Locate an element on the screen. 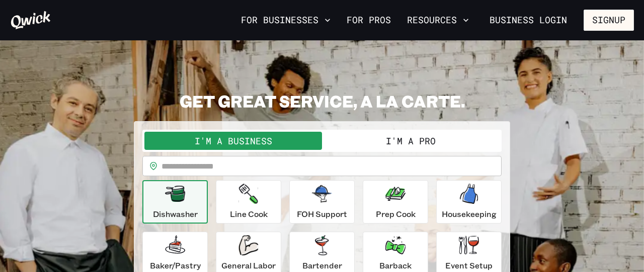 This screenshot has width=644, height=272. p: Line Cook is located at coordinates (249, 214).